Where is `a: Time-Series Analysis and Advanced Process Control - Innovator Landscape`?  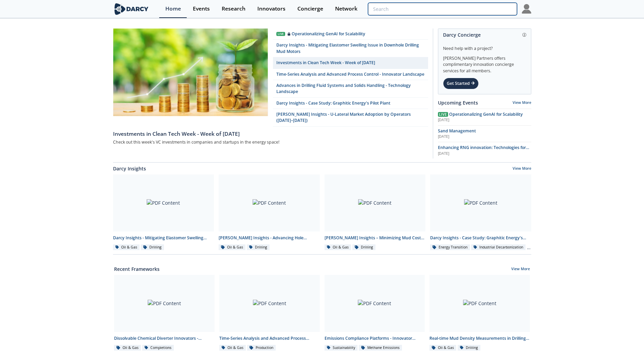
a: Time-Series Analysis and Advanced Process Control - Innovator Landscape is located at coordinates (350, 74).